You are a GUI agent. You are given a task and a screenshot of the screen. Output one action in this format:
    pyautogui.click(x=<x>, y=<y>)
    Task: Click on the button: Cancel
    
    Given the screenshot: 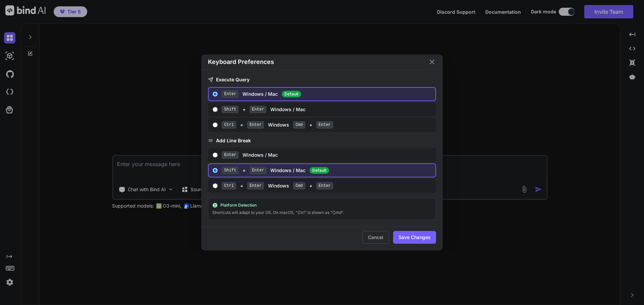 What is the action you would take?
    pyautogui.click(x=376, y=237)
    